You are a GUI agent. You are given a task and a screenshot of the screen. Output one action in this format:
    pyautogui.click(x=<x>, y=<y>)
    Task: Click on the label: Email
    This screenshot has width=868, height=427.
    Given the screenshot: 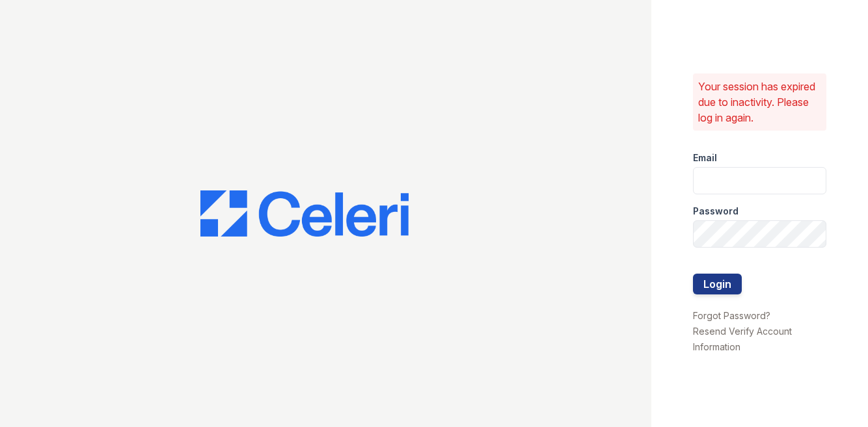 What is the action you would take?
    pyautogui.click(x=705, y=158)
    